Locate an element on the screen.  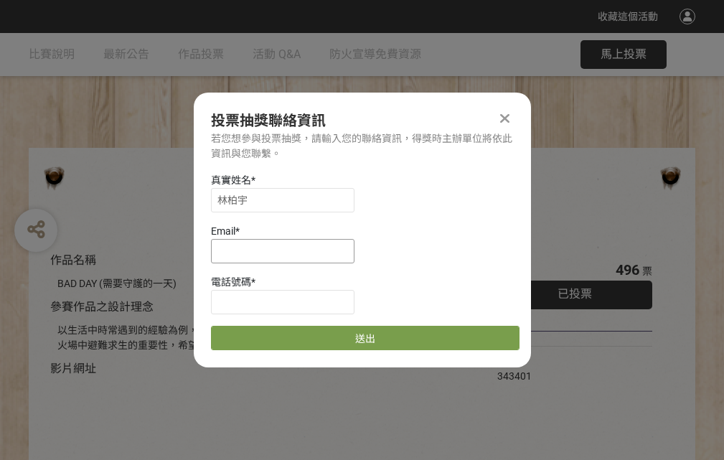
span: 參賽作品之設計理念 is located at coordinates (102, 306).